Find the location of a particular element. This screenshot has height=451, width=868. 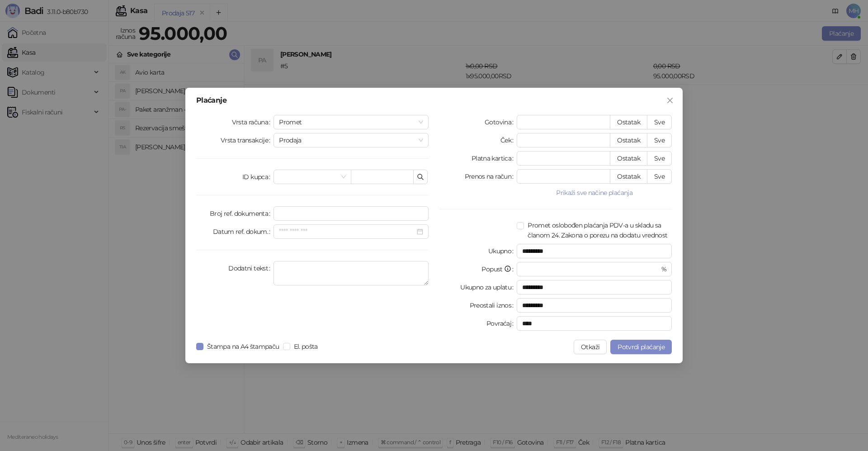

textarea: Dodatni tekst is located at coordinates (351, 273).